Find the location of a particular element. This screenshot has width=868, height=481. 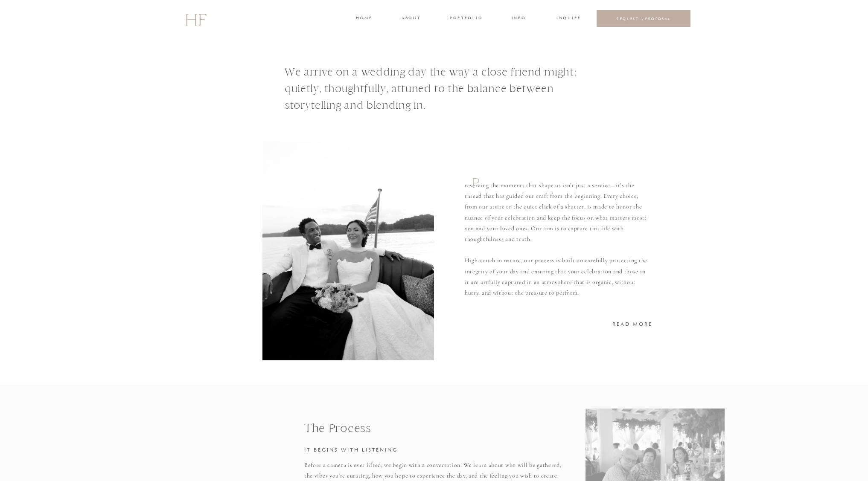

h3: home is located at coordinates (364, 19).